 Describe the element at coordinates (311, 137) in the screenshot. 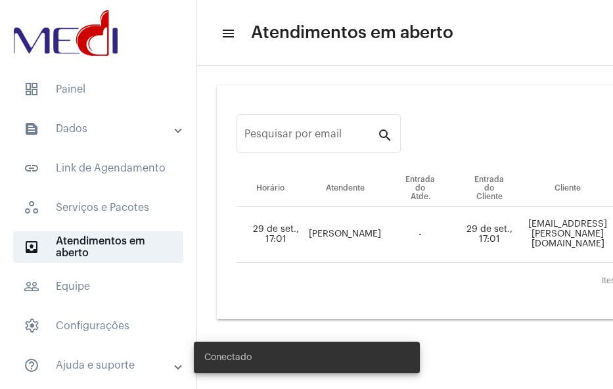

I see `input: Pesquisar por email` at that location.